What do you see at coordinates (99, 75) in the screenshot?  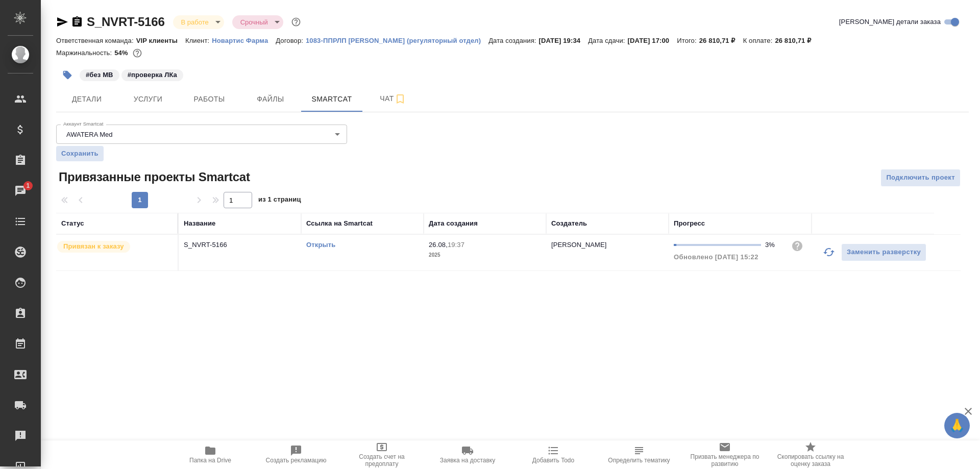 I see `p: #без МВ` at bounding box center [99, 75].